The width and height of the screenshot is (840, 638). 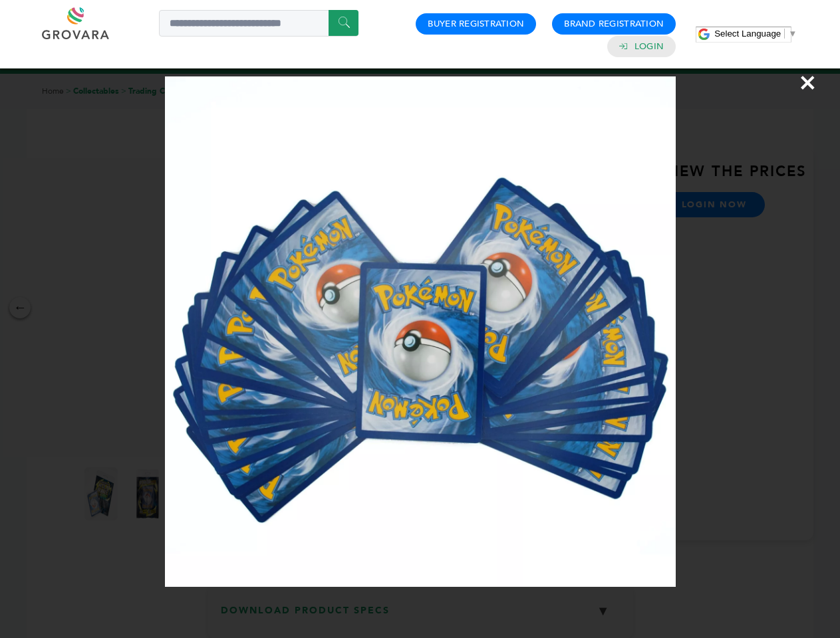 I want to click on a: Buyer Registration, so click(x=476, y=23).